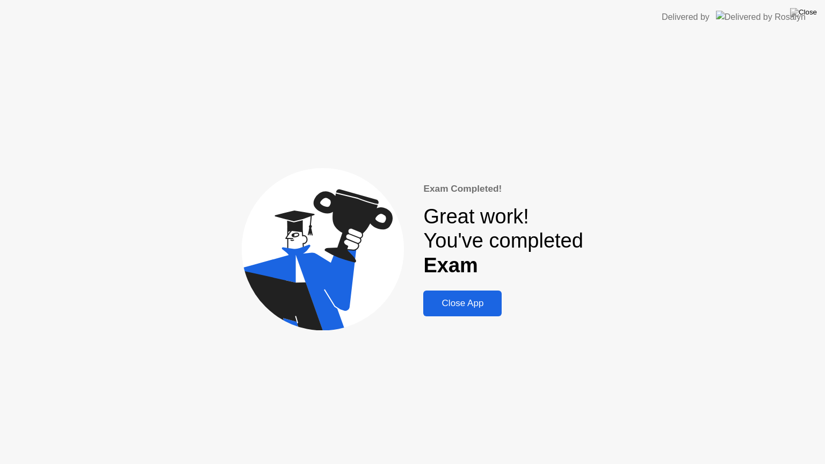 The height and width of the screenshot is (464, 825). Describe the element at coordinates (450, 265) in the screenshot. I see `b: Exam` at that location.